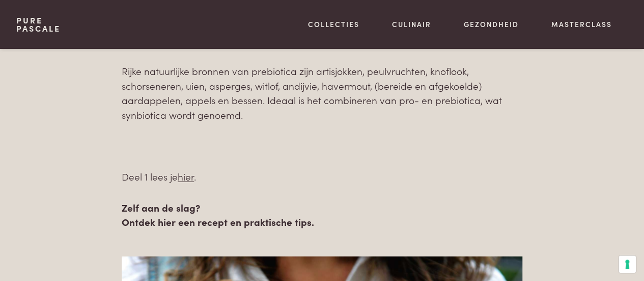  Describe the element at coordinates (186, 176) in the screenshot. I see `a: hier` at that location.